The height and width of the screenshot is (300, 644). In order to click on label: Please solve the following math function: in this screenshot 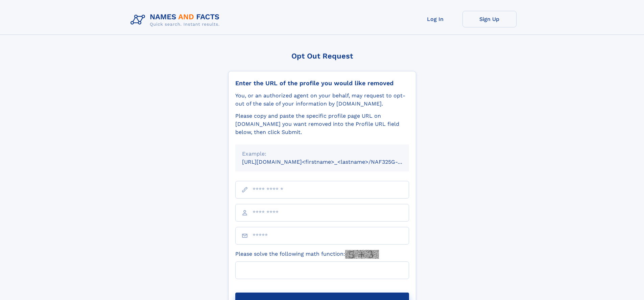, I will do `click(307, 254)`.